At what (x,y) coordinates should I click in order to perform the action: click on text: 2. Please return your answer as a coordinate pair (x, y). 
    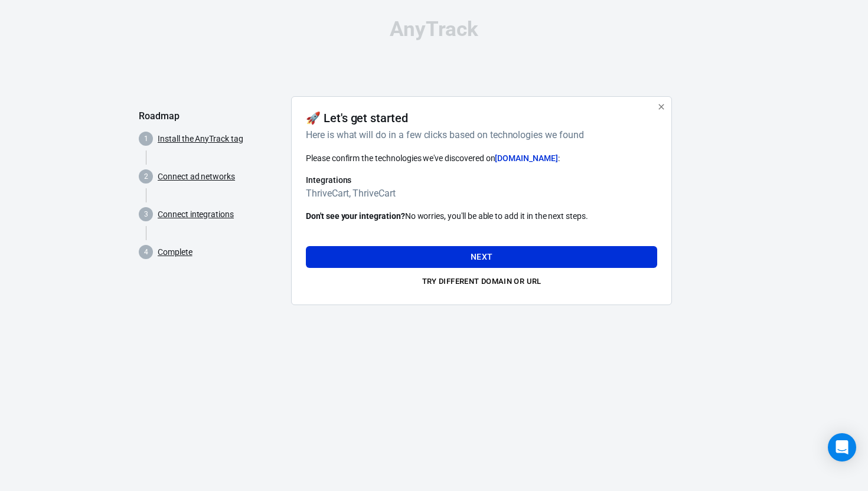
    Looking at the image, I should click on (146, 176).